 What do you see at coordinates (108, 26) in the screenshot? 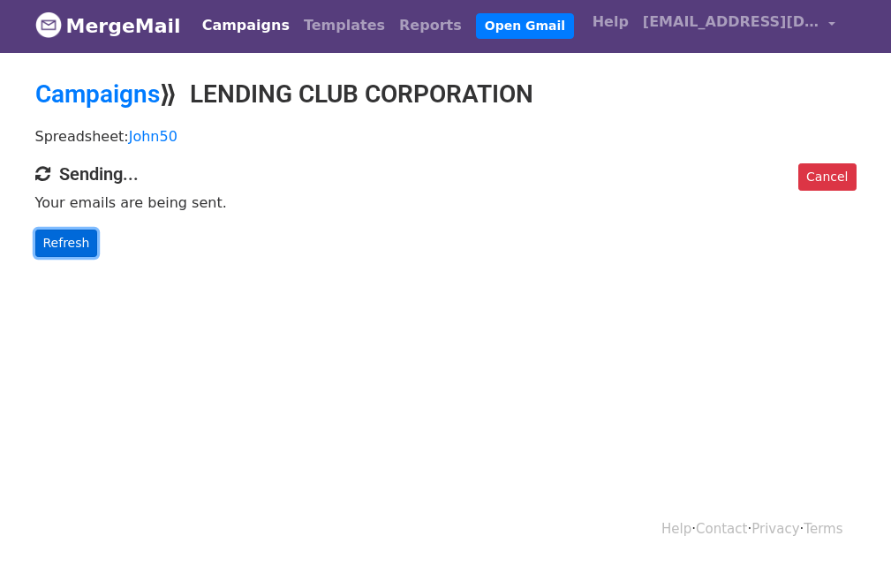
I see `a: MergeMail` at bounding box center [108, 26].